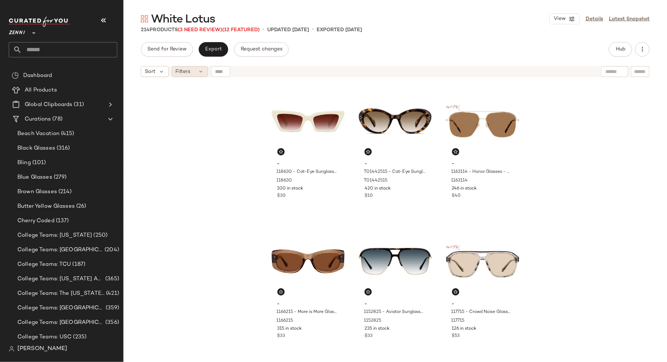 This screenshot has height=362, width=667. Describe the element at coordinates (395, 172) in the screenshot. I see `span: T01442515 - Cat-Eye Sunglasses - Tortoiseshell - Plastic` at that location.